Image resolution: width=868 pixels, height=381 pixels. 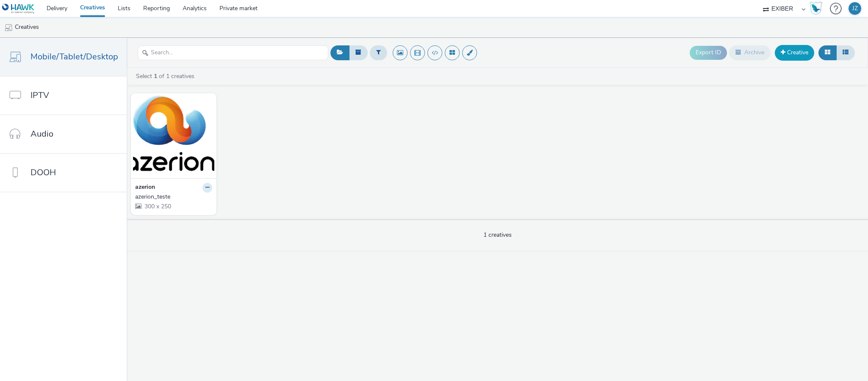 I want to click on span: Mobile/Tablet/Desktop, so click(x=74, y=56).